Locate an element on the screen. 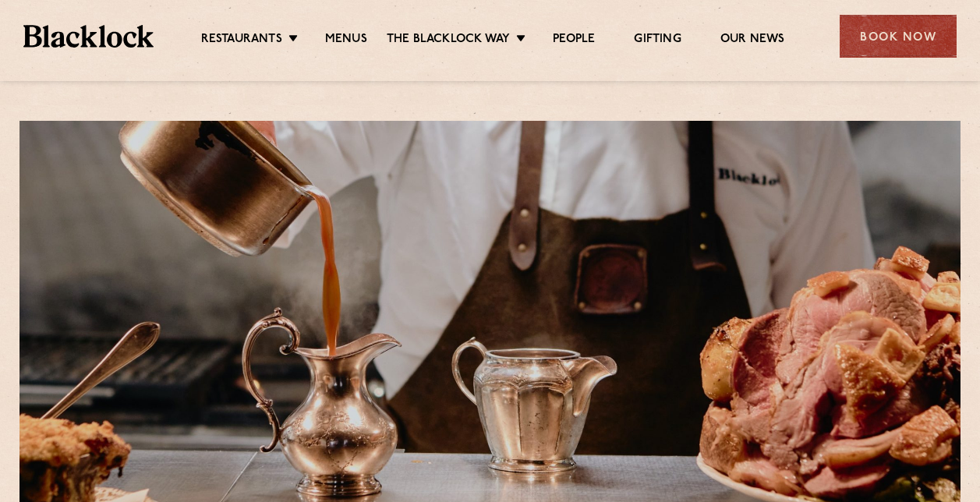 The height and width of the screenshot is (502, 980). div: Book Now is located at coordinates (898, 36).